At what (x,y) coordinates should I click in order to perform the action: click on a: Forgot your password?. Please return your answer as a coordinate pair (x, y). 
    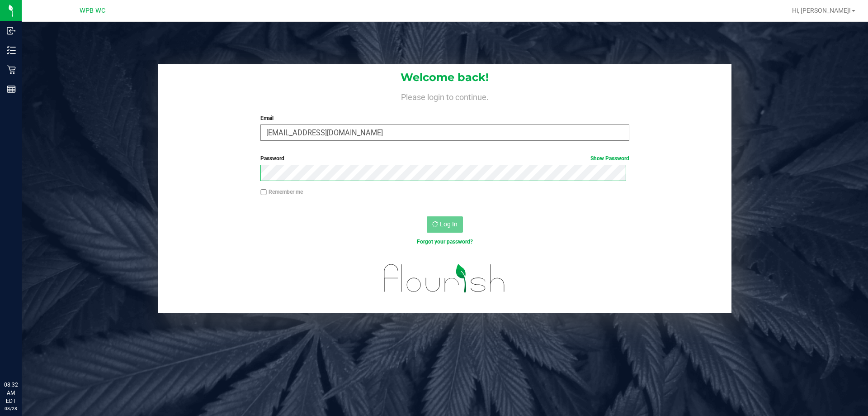
    Looking at the image, I should click on (445, 242).